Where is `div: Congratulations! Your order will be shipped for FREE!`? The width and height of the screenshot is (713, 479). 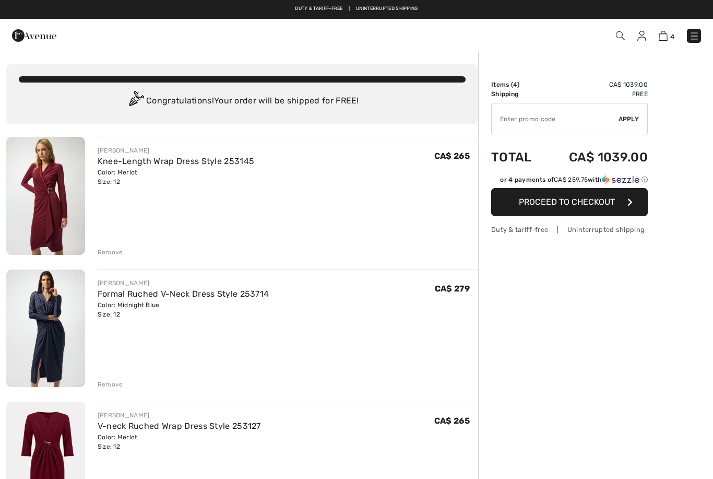 div: Congratulations! Your order will be shipped for FREE! is located at coordinates (242, 101).